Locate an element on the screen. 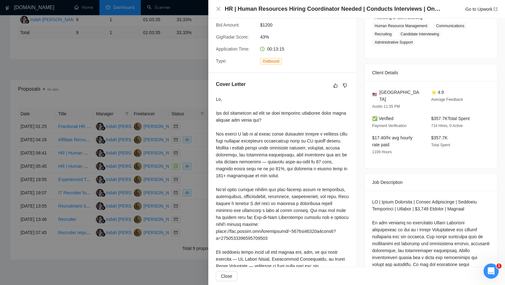 Image resolution: width=505 pixels, height=285 pixels. span: $17.40/hr avg hourly rate paid is located at coordinates (393, 141).